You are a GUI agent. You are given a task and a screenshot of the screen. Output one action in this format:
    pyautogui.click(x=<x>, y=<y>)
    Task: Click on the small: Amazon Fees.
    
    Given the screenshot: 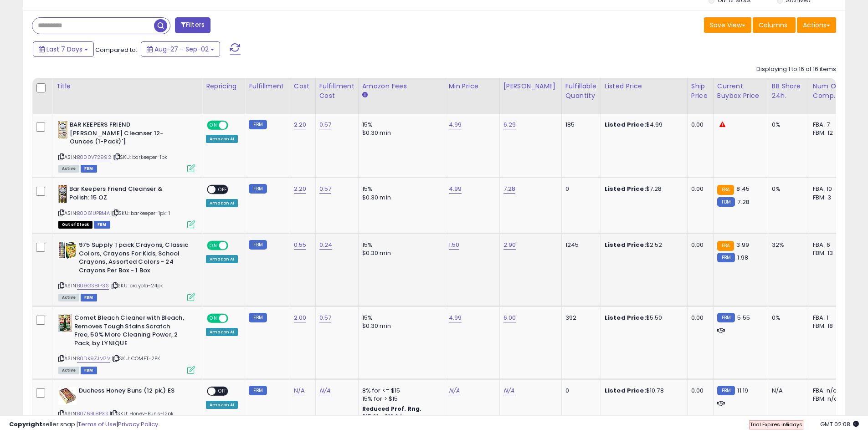 What is the action you would take?
    pyautogui.click(x=365, y=96)
    